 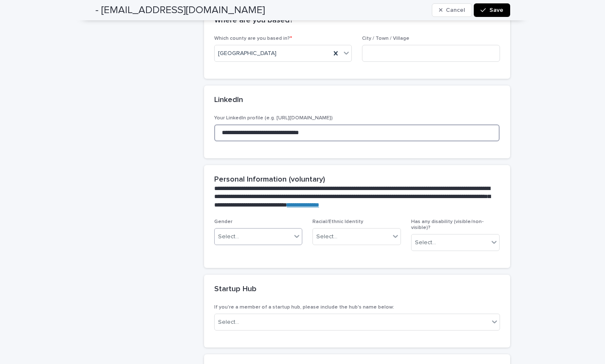 I want to click on span: Has any disability (visible/non-visible)?, so click(x=447, y=225).